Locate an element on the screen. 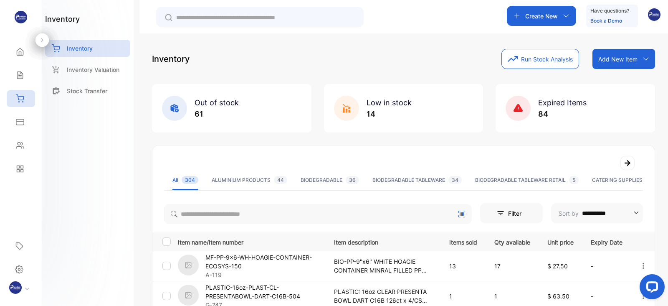 The height and width of the screenshot is (306, 668). span: 34 is located at coordinates (455, 180).